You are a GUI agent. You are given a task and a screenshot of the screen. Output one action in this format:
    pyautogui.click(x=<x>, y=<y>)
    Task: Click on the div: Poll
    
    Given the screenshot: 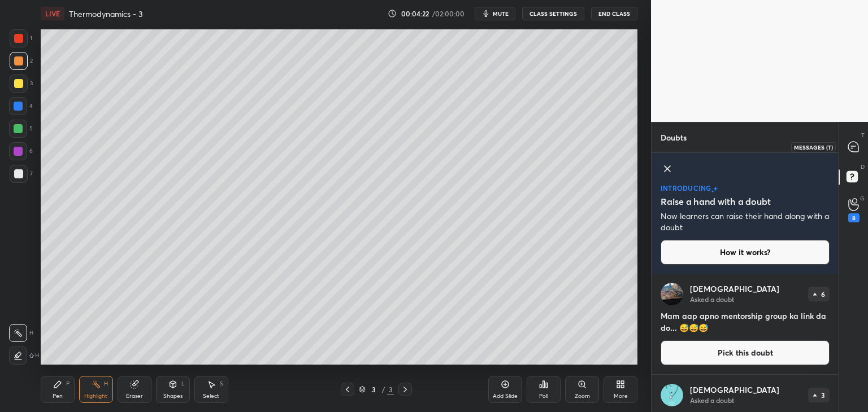 What is the action you would take?
    pyautogui.click(x=543, y=396)
    